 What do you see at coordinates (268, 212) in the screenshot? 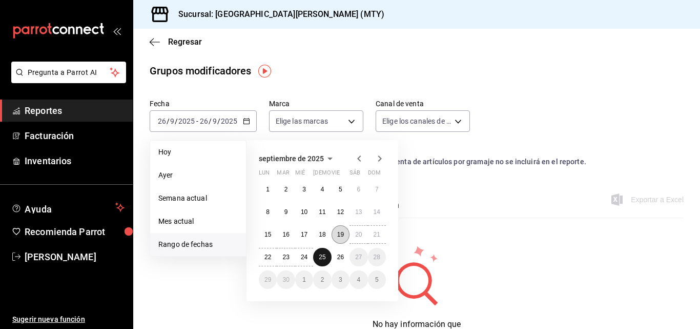
I see `abbr: 8 de septiembre de 2025` at bounding box center [268, 212].